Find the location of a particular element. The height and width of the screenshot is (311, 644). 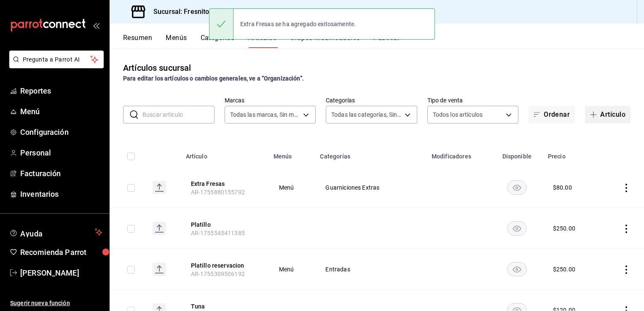

span: AR-1755545411385 is located at coordinates (218, 233).